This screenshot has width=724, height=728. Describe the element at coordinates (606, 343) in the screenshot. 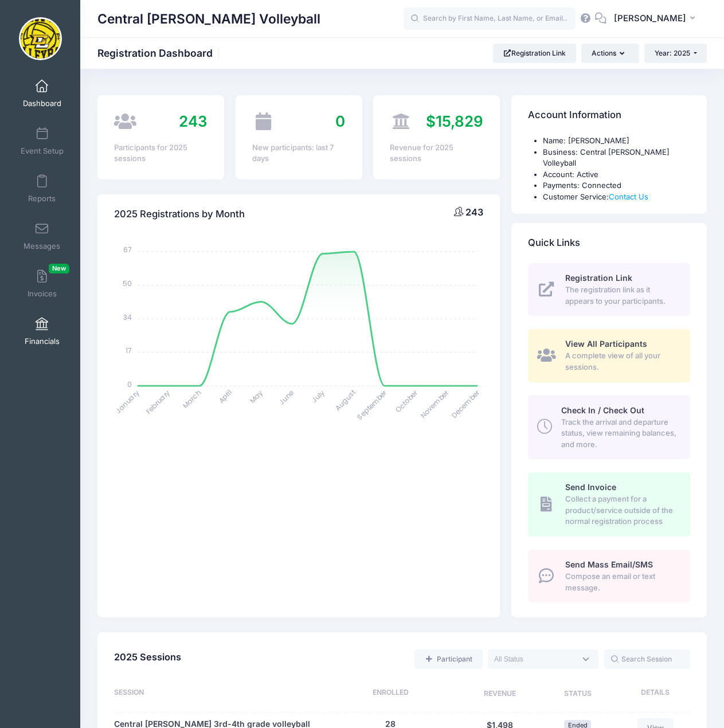

I see `span: View All Participants` at that location.